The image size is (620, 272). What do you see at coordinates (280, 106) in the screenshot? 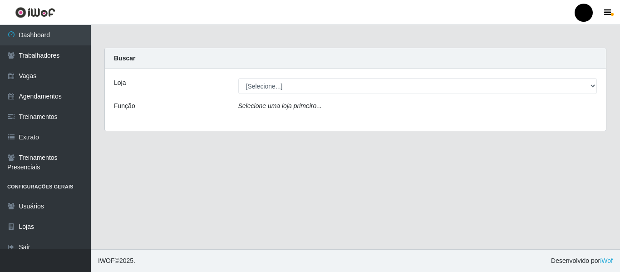
I see `i: Selecione uma loja primeiro...` at bounding box center [280, 106].